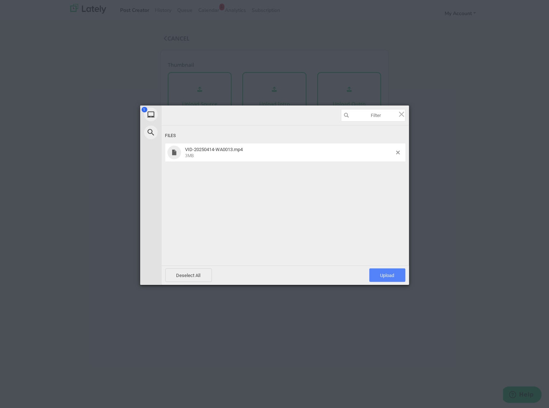  Describe the element at coordinates (373, 115) in the screenshot. I see `input: Filter` at that location.